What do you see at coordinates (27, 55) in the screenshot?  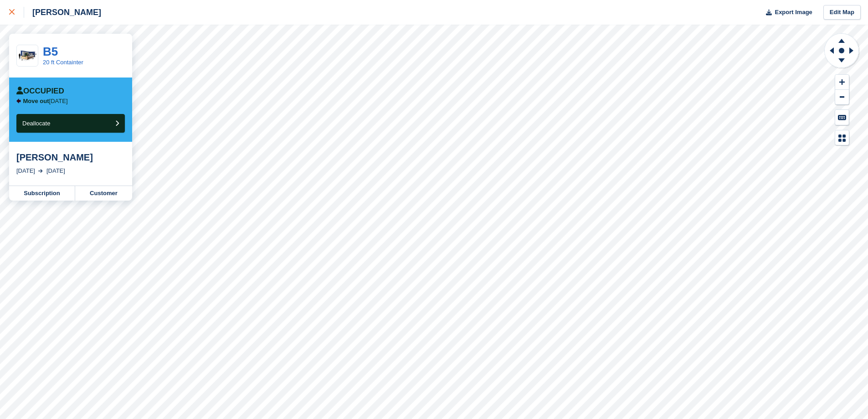 I see `img: 20-ft-container.jpg` at bounding box center [27, 55].